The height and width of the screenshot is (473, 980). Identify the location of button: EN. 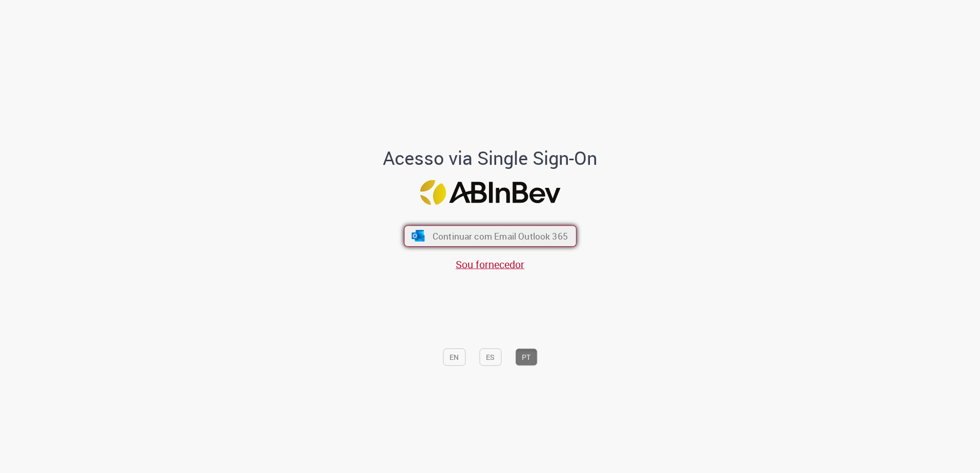
(454, 357).